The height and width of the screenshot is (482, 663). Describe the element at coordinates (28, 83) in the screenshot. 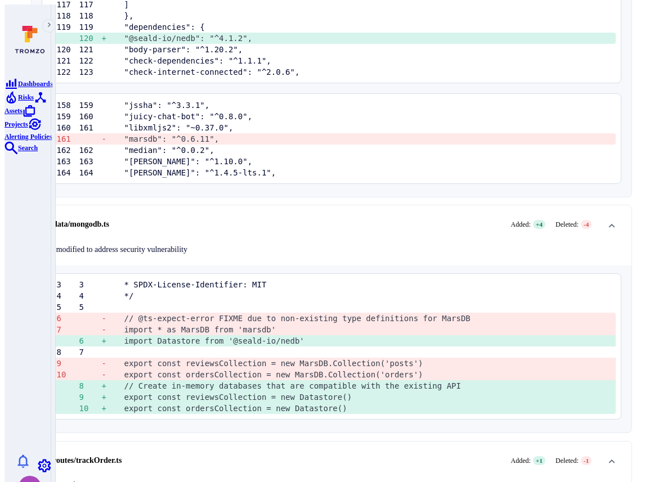

I see `a: Dashboards` at that location.